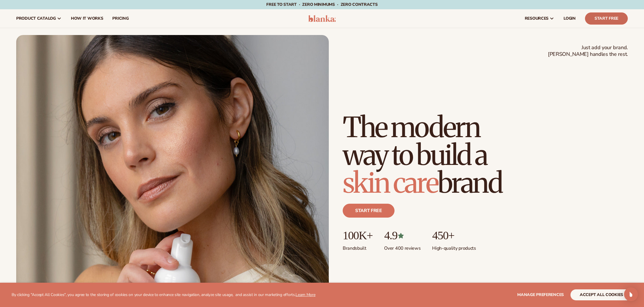 This screenshot has height=307, width=644. What do you see at coordinates (454, 246) in the screenshot?
I see `p: High-quality products` at bounding box center [454, 246].